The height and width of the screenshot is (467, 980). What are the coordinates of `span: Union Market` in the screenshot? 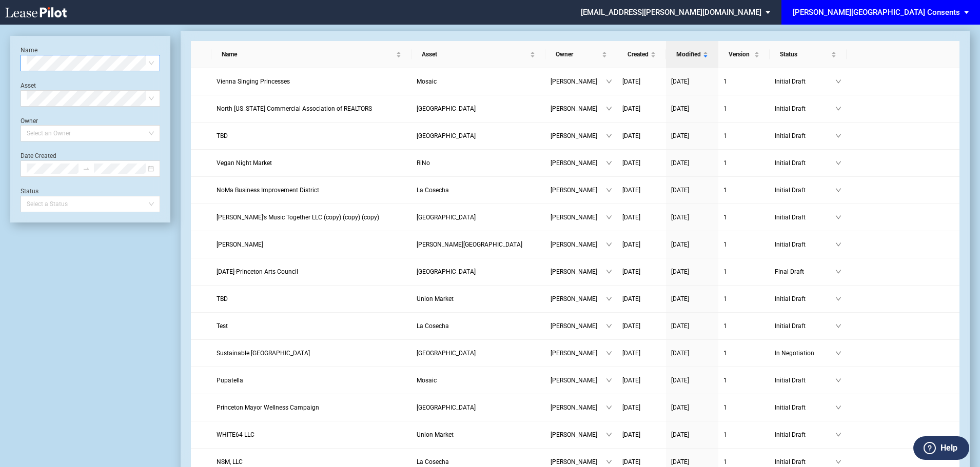 It's located at (435, 435).